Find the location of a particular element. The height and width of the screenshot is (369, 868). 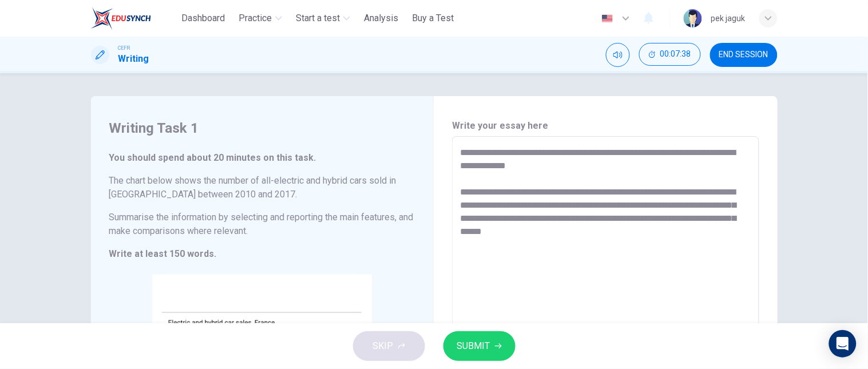

div: Mute is located at coordinates (618, 55).